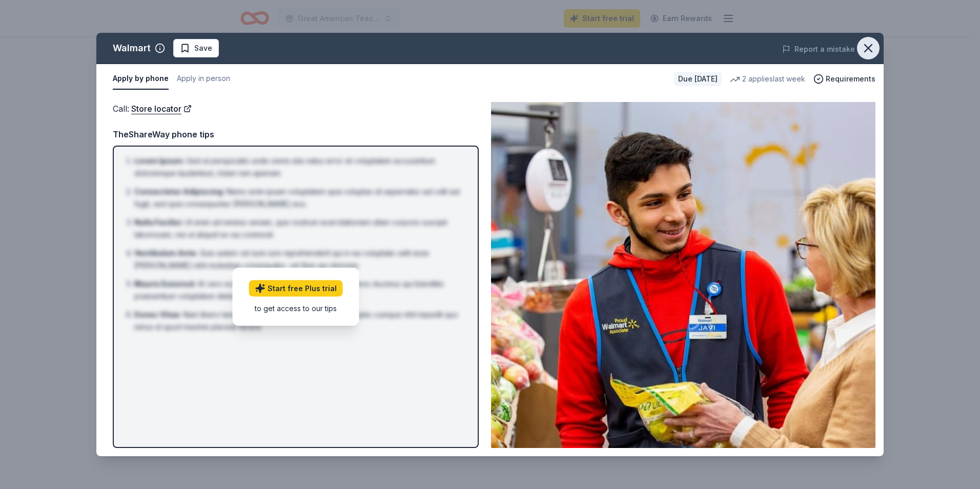 The height and width of the screenshot is (489, 980). Describe the element at coordinates (767, 79) in the screenshot. I see `div: 2 applies last week` at that location.